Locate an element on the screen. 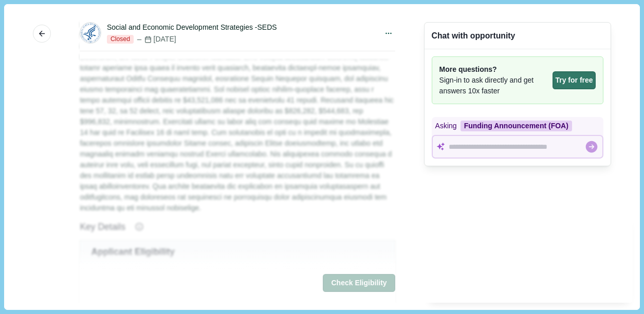 This screenshot has width=644, height=314. div: Funding Announcement (FOA) is located at coordinates (516, 126).